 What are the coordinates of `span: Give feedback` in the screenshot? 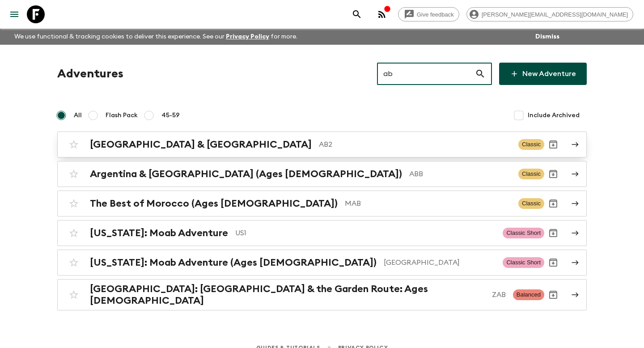 It's located at (435, 15).